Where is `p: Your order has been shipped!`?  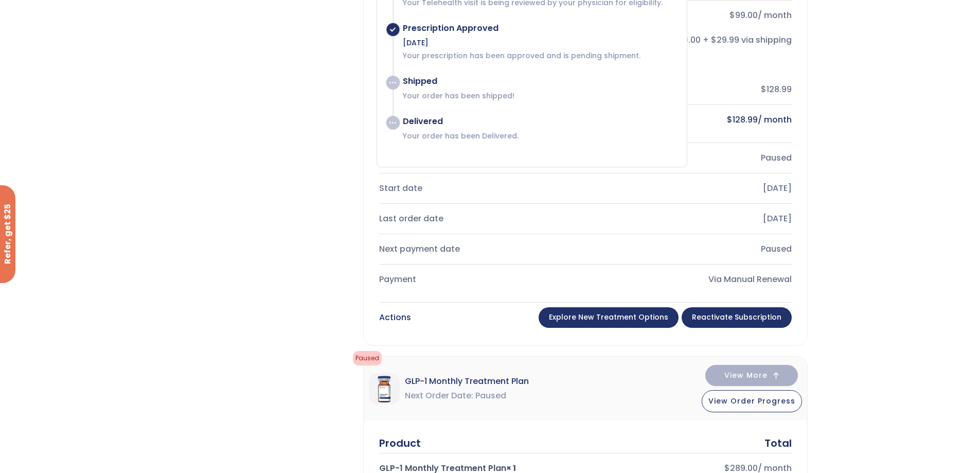 p: Your order has been shipped! is located at coordinates (539, 96).